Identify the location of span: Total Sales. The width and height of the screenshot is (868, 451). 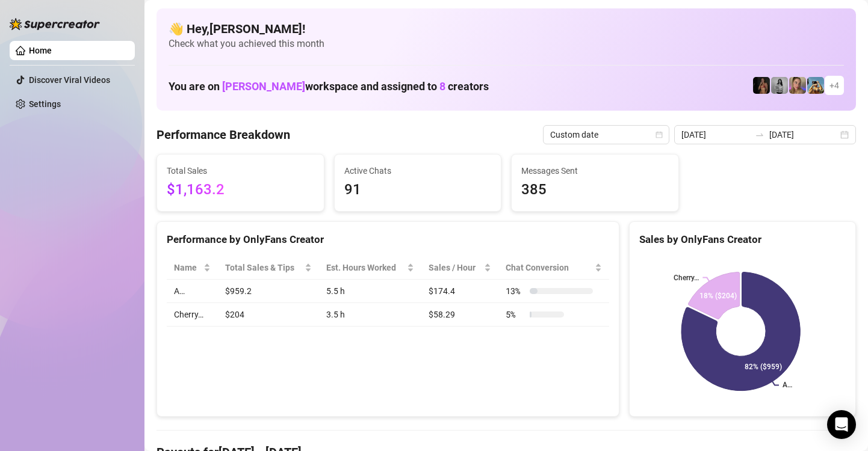
(240, 171).